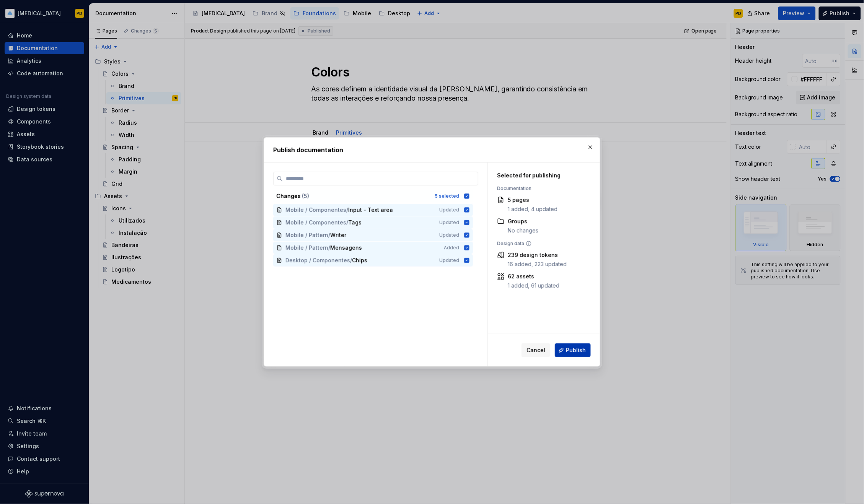 Image resolution: width=864 pixels, height=504 pixels. Describe the element at coordinates (452, 248) in the screenshot. I see `span: Added` at that location.